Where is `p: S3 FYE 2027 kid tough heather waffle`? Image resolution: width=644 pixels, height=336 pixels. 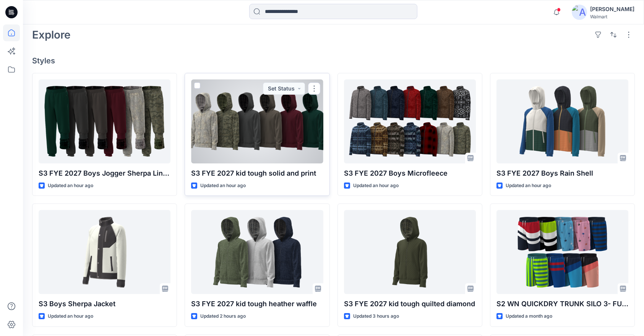
p: S3 FYE 2027 kid tough heather waffle is located at coordinates (257, 304).